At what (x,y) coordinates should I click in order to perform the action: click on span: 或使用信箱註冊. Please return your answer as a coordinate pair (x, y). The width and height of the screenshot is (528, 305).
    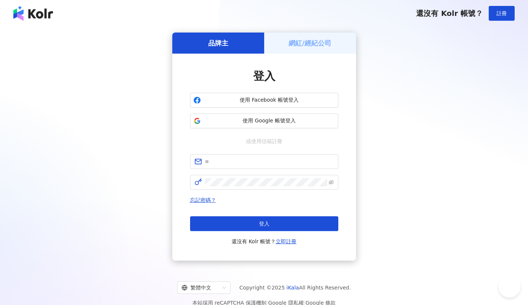
    Looking at the image, I should click on (264, 141).